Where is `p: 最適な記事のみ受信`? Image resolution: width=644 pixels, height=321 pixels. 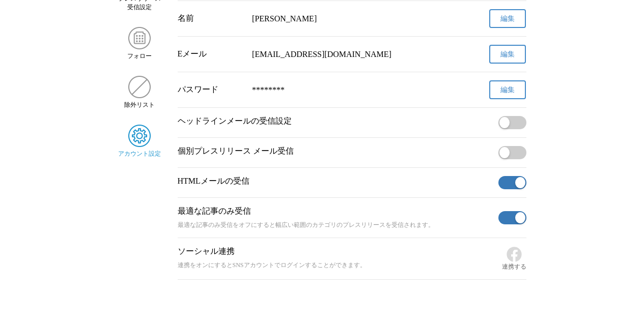
p: 最適な記事のみ受信 is located at coordinates (336, 211).